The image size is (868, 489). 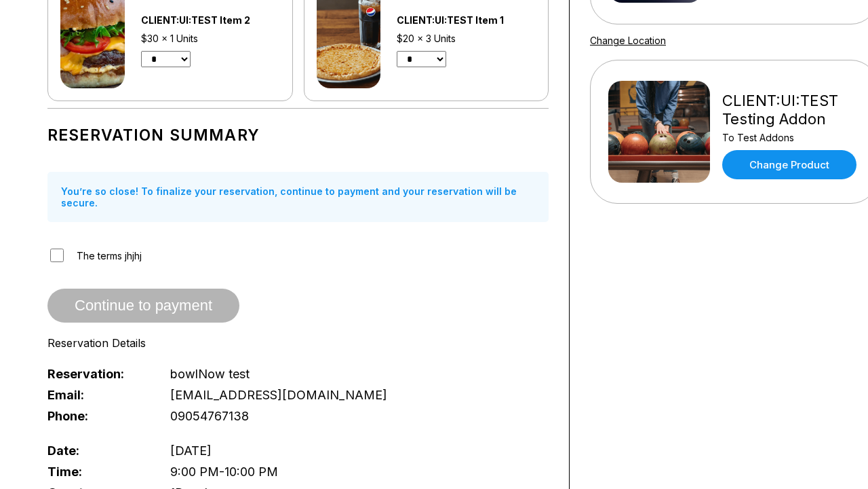 I want to click on div: To Test Addons, so click(x=791, y=137).